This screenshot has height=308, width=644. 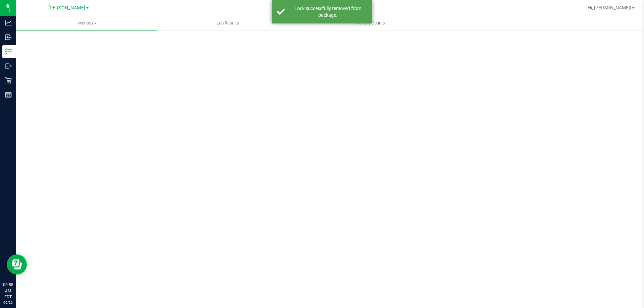 I want to click on inline-svg: Reports, so click(x=8, y=95).